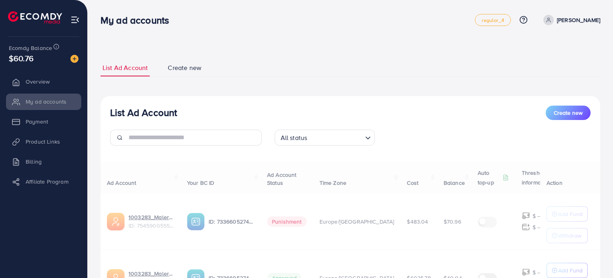 This screenshot has width=613, height=278. I want to click on span: regular_4, so click(493, 20).